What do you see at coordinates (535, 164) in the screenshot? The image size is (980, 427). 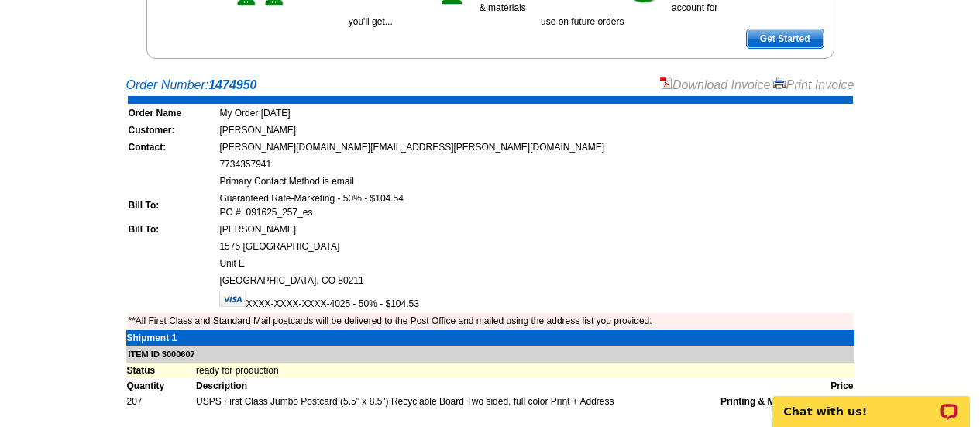 I see `td: 7734357941` at bounding box center [535, 164].